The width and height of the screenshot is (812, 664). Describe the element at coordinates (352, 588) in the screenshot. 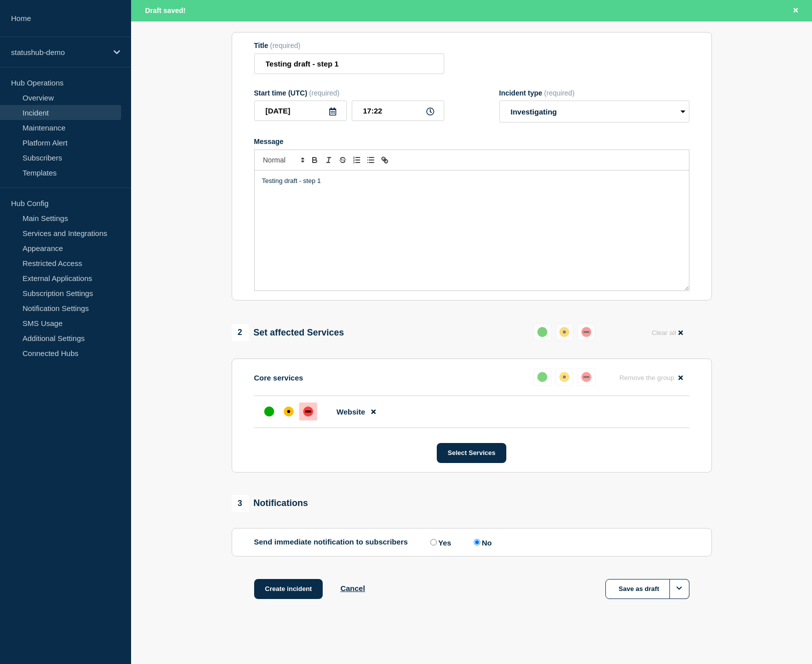

I see `button: Cancel` at that location.